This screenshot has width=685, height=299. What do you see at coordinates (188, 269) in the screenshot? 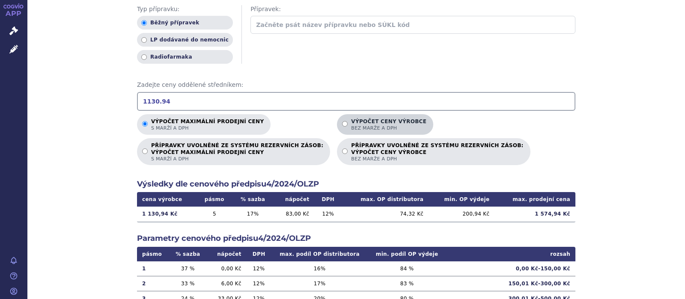
I see `td: 37 %` at bounding box center [188, 269].